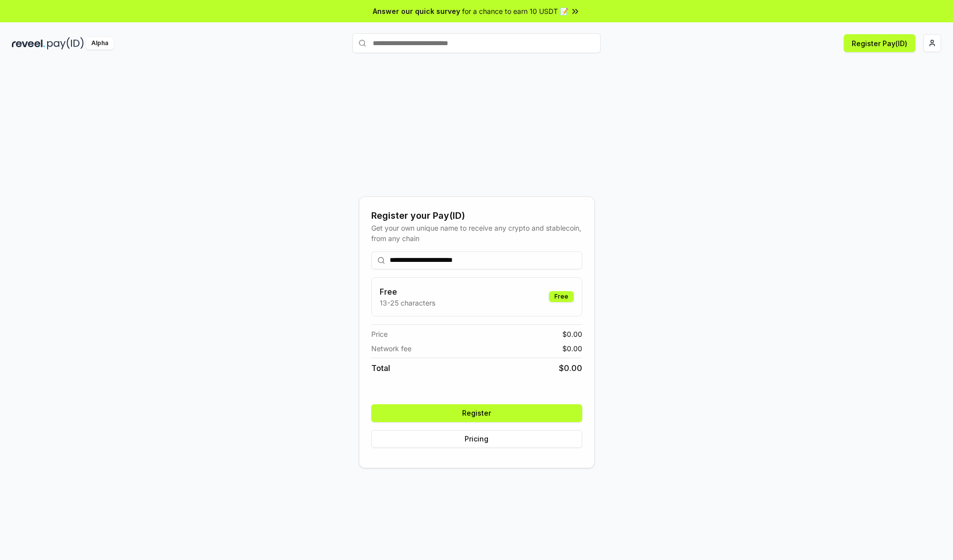 The height and width of the screenshot is (560, 953). I want to click on img: pay_id, so click(65, 43).